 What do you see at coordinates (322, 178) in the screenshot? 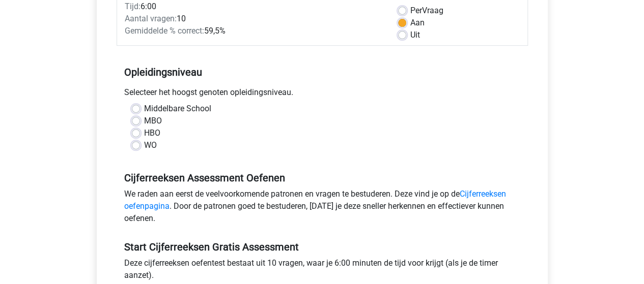
I see `h5: Cijferreeksen Assessment Oefenen` at bounding box center [322, 178].